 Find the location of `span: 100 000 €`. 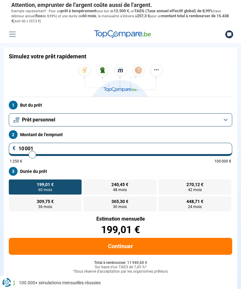

span: 100 000 € is located at coordinates (223, 161).